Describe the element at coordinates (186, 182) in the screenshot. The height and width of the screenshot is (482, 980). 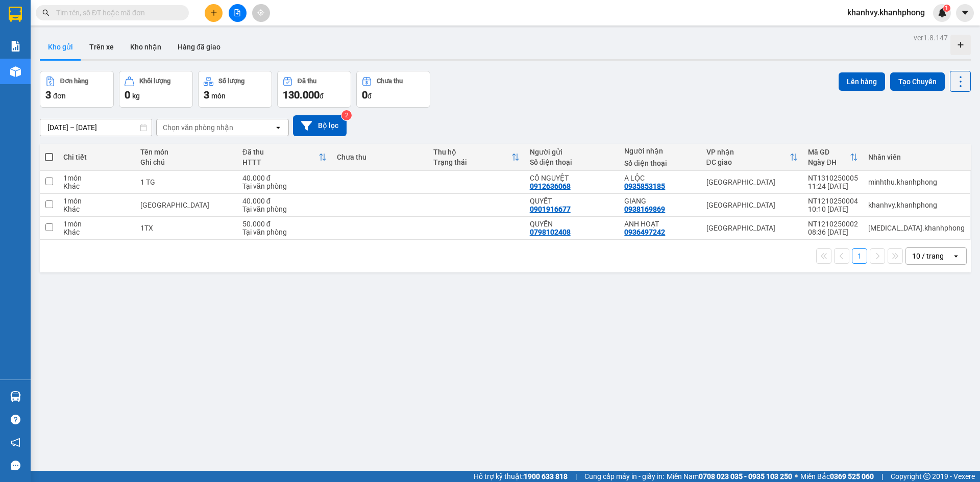
I see `div: 1 TG` at that location.